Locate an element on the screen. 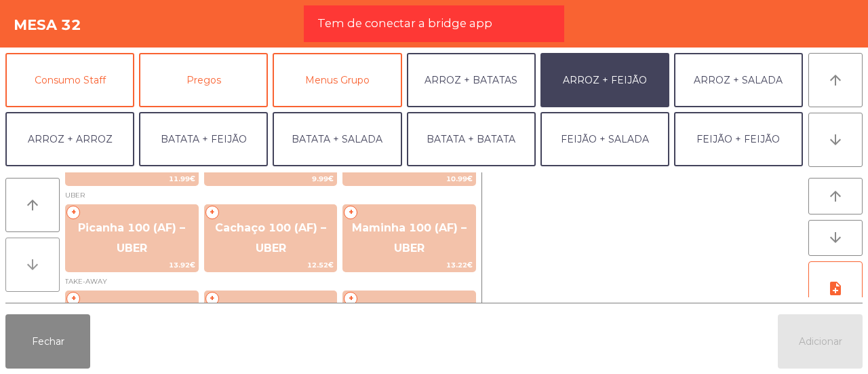 The height and width of the screenshot is (374, 868). span: Maminha 100 (AF) – UBER is located at coordinates (408, 238).